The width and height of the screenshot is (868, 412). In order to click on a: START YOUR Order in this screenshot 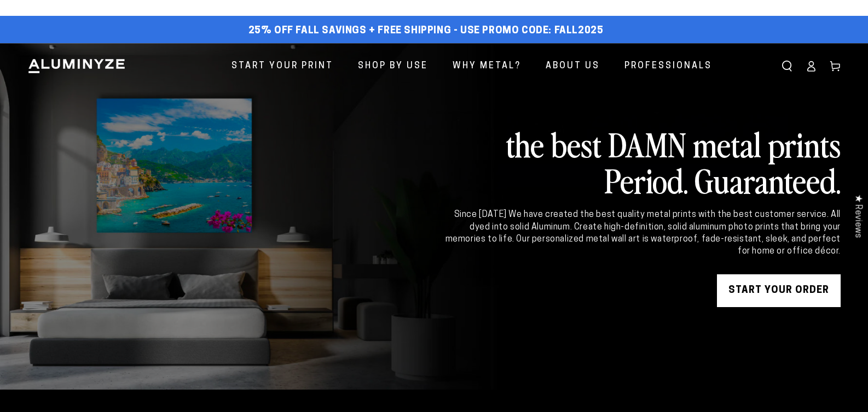, I will do `click(779, 291)`.